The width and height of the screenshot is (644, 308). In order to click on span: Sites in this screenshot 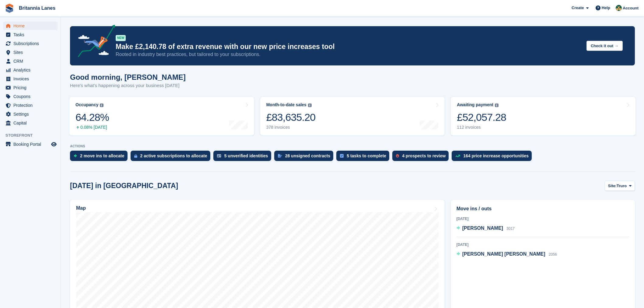, I will do `click(31, 52)`.